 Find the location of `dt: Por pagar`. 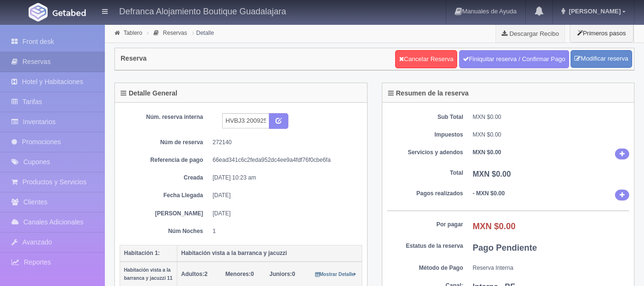

dt: Por pagar is located at coordinates (426, 224).